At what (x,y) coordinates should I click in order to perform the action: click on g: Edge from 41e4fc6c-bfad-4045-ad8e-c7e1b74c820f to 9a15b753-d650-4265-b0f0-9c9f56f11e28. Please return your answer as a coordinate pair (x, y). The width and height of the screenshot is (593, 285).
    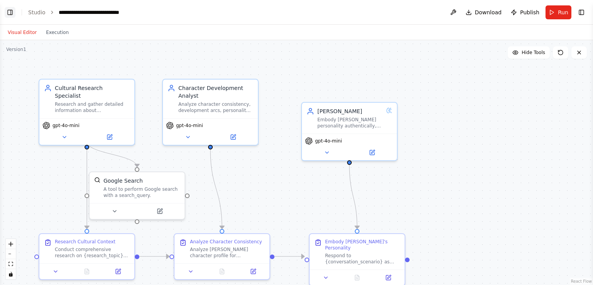
    Looking at the image, I should click on (112, 154).